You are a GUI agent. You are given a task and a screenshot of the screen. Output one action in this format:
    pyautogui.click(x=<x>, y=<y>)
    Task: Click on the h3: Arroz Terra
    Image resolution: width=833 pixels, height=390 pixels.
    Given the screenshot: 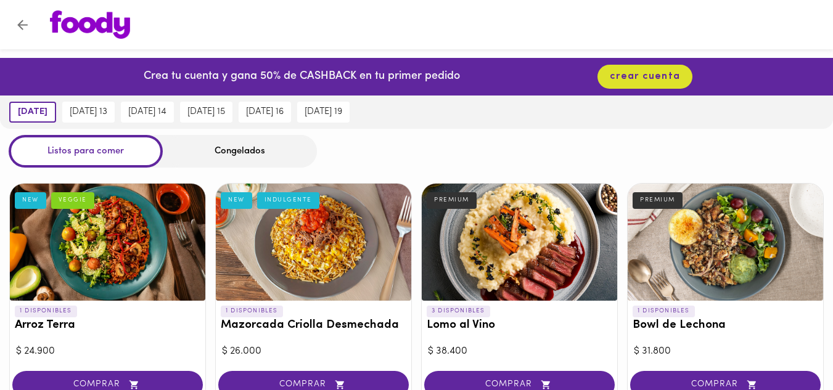 What is the action you would take?
    pyautogui.click(x=107, y=326)
    